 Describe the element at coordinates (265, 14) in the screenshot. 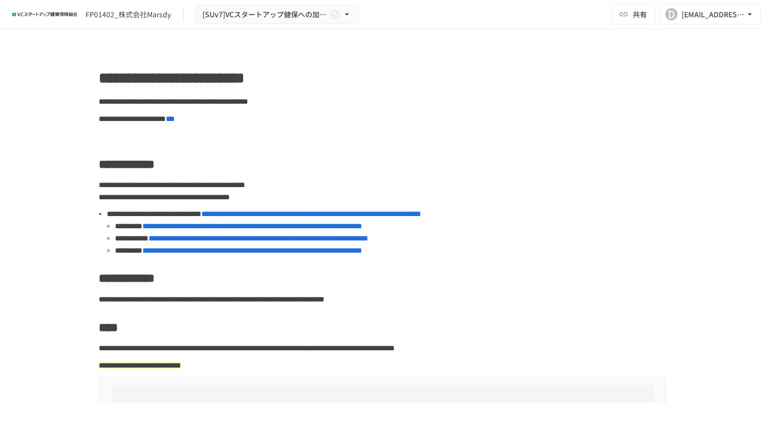

I see `span: [SUv7]VCスタートアップ健保への加入申請手続き` at that location.